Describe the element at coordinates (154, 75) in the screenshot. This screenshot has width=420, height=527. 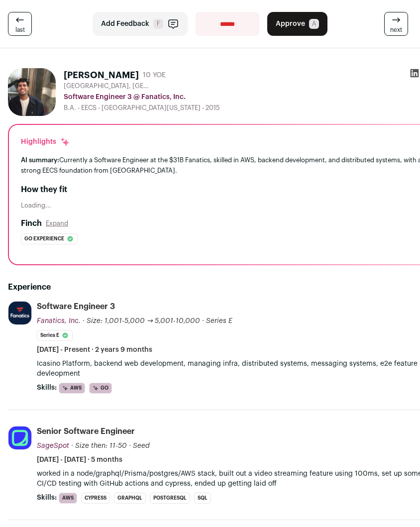
I see `div: 10 YOE` at that location.